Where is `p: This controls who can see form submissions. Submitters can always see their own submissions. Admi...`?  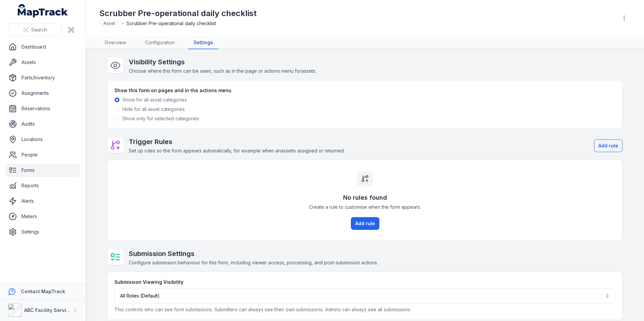 p: This controls who can see form submissions. Submitters can always see their own submissions. Admi... is located at coordinates (365, 310).